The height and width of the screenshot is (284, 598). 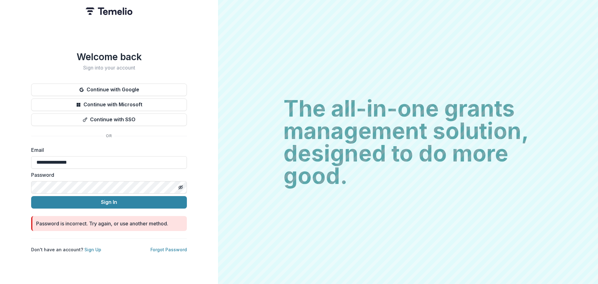 What do you see at coordinates (93, 249) in the screenshot?
I see `a: Sign Up` at bounding box center [93, 249].